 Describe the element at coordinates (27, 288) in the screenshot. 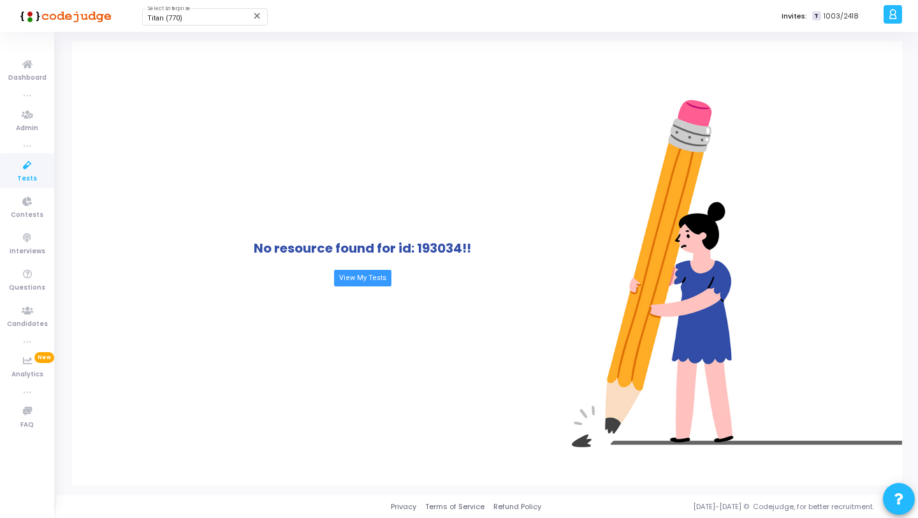

I see `span: Questions` at that location.